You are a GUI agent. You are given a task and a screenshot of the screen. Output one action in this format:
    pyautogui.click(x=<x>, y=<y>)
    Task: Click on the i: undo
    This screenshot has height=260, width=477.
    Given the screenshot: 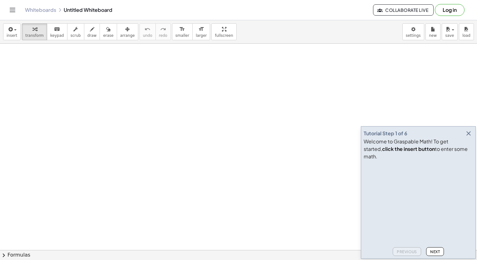 What is the action you would take?
    pyautogui.click(x=147, y=29)
    